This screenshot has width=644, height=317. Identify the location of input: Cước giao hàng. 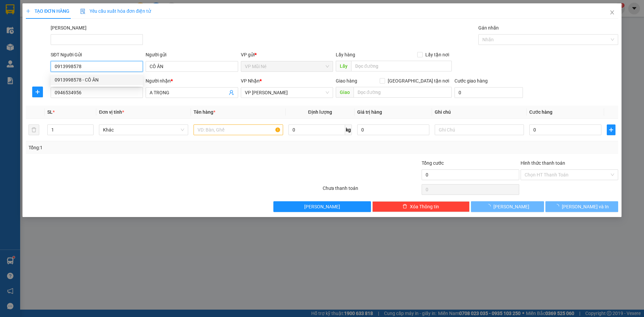
(489, 93).